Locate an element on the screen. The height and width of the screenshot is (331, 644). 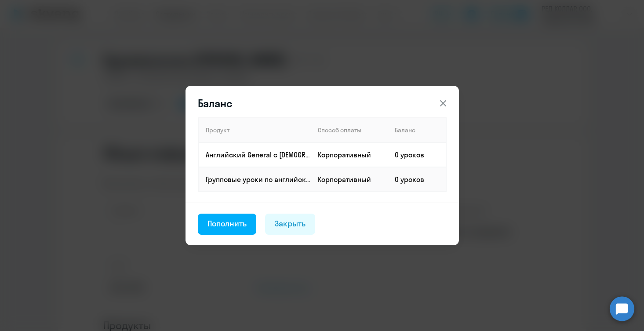
div: Закрыть is located at coordinates (290, 224).